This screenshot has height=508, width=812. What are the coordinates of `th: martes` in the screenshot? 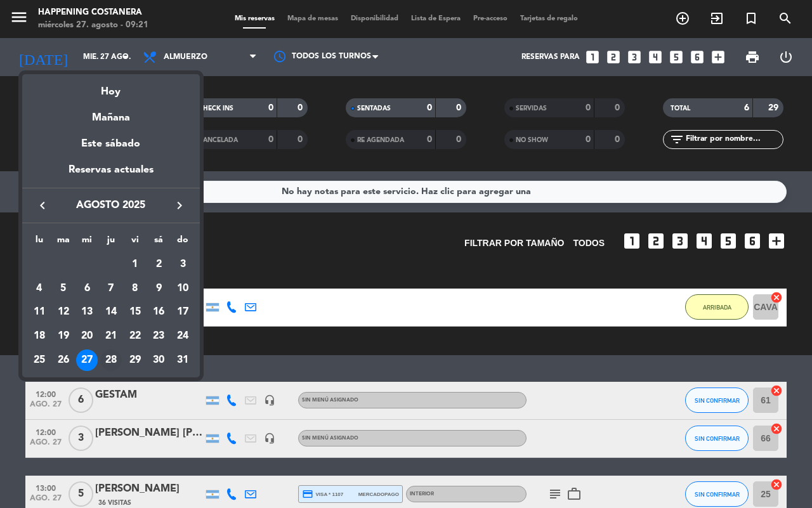 It's located at (63, 242).